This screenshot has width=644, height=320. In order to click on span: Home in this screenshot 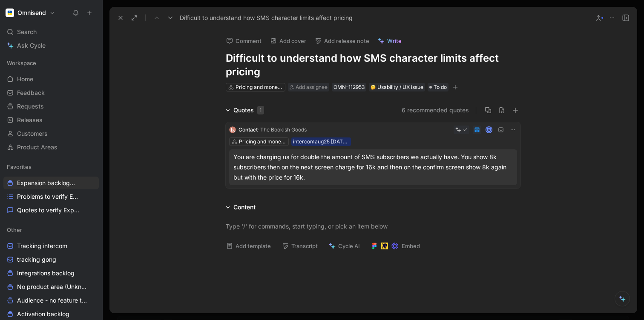, I will do `click(25, 79)`.